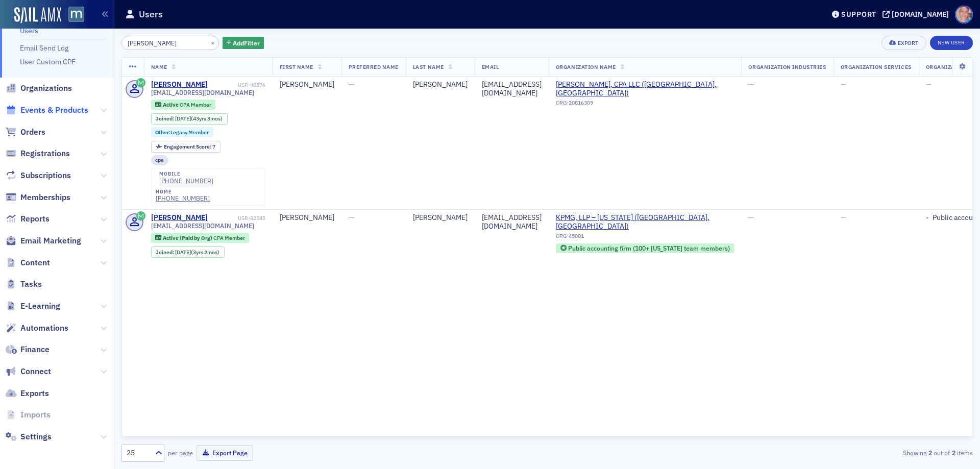 The height and width of the screenshot is (469, 980). What do you see at coordinates (37, 15) in the screenshot?
I see `a: SailAMX` at bounding box center [37, 15].